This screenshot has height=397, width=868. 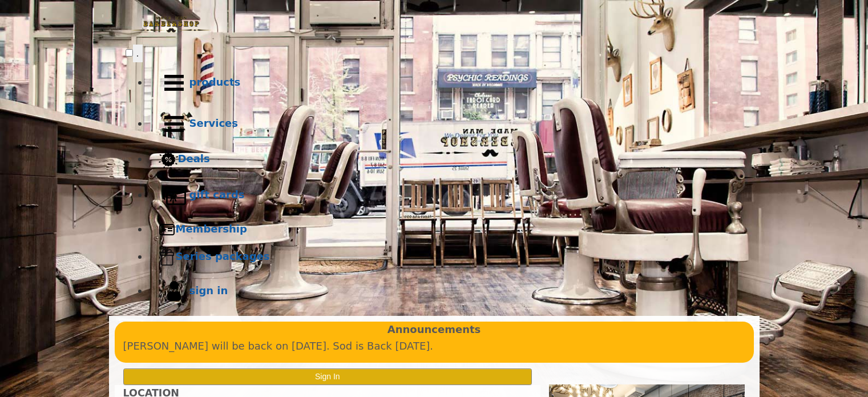 What do you see at coordinates (194, 158) in the screenshot?
I see `b: Deals` at bounding box center [194, 158].